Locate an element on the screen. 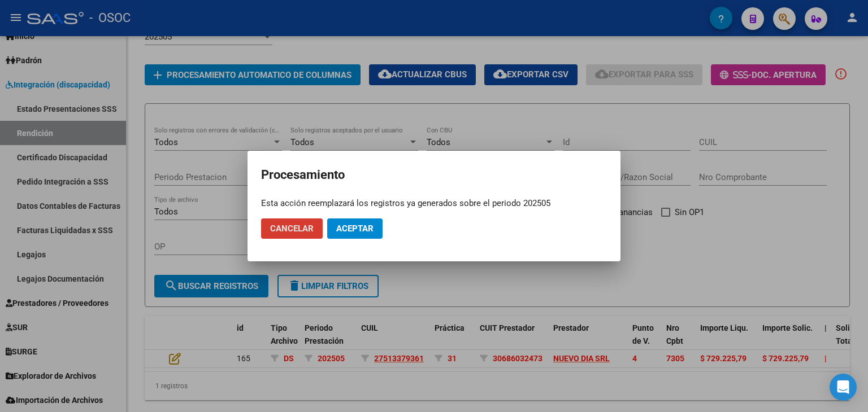  div: Esta acción reemplazará los registros ya generados sobre el periodo 202505 is located at coordinates (434, 203).